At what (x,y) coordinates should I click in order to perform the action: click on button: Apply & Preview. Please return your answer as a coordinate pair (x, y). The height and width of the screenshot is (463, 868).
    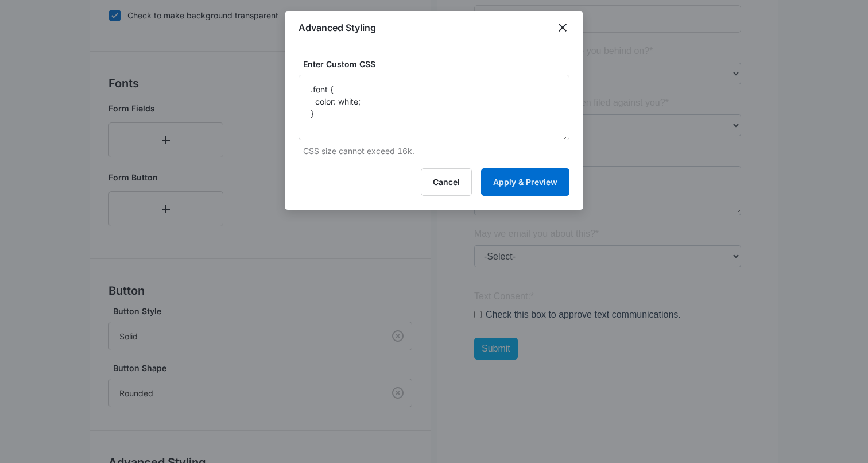
    Looking at the image, I should click on (525, 182).